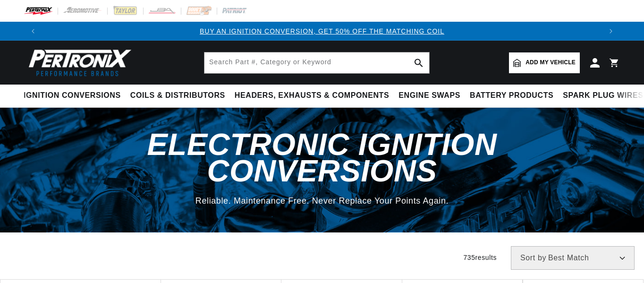  What do you see at coordinates (429, 96) in the screenshot?
I see `span: Engine Swaps` at bounding box center [429, 96].